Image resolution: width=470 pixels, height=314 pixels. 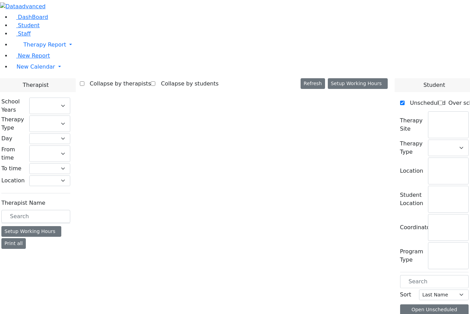 I want to click on a: Therapy Report, so click(x=240, y=45).